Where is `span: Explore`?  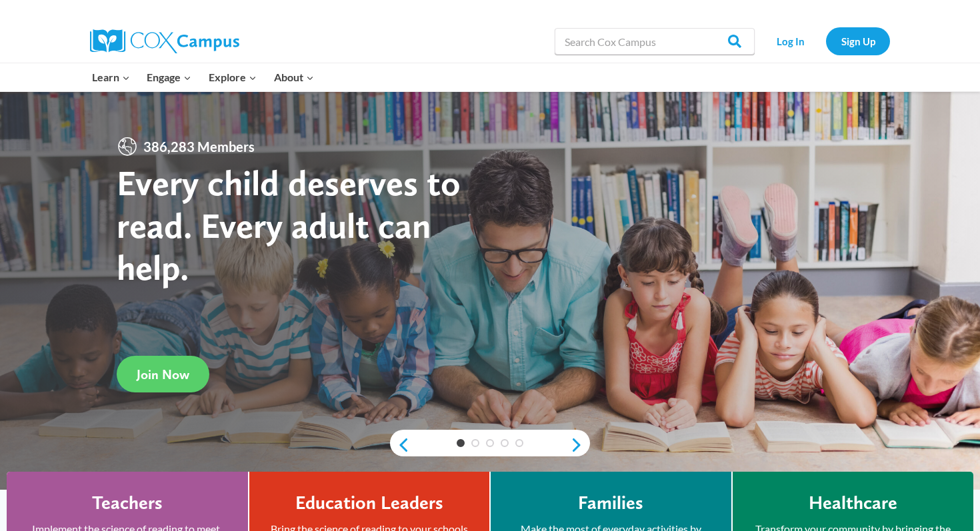
span: Explore is located at coordinates (232, 77).